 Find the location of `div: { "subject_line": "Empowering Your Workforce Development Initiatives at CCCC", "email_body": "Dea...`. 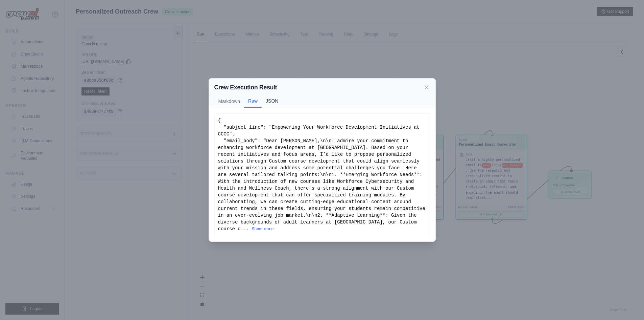

div: { "subject_line": "Empowering Your Workforce Development Initiatives at CCCC", "email_body": "Dea... is located at coordinates (322, 175).